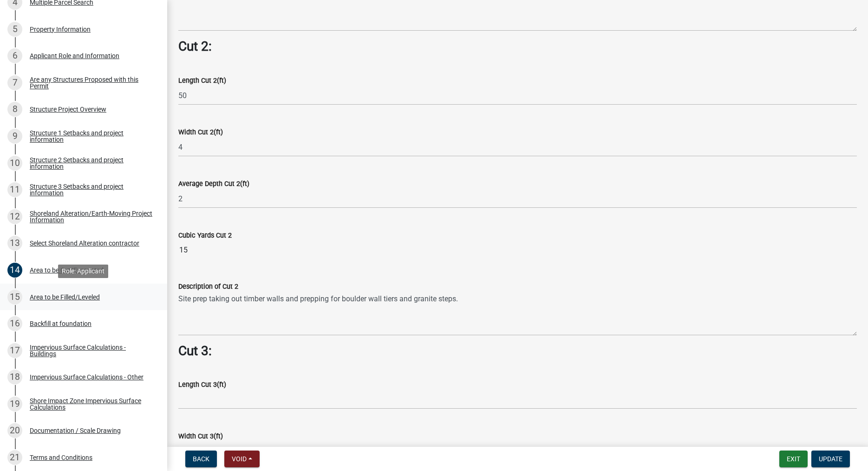 The image size is (868, 471). Describe the element at coordinates (195, 46) in the screenshot. I see `strong: Cut 2:` at that location.